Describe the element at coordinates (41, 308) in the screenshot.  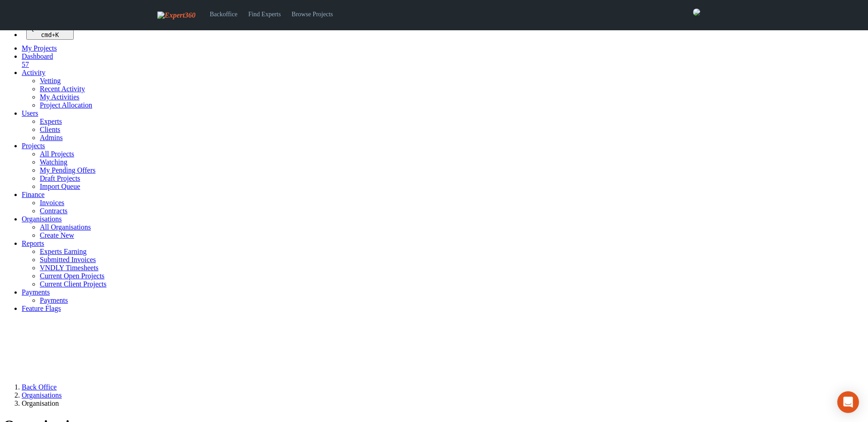
I see `a: Feature Flags` at that location.